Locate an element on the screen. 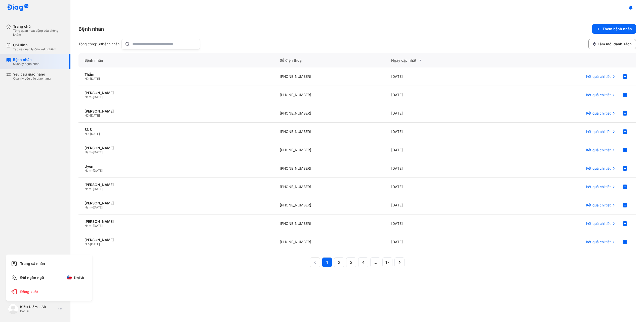 The height and width of the screenshot is (322, 644). div: Đổi ngôn ngữ is located at coordinates (49, 278).